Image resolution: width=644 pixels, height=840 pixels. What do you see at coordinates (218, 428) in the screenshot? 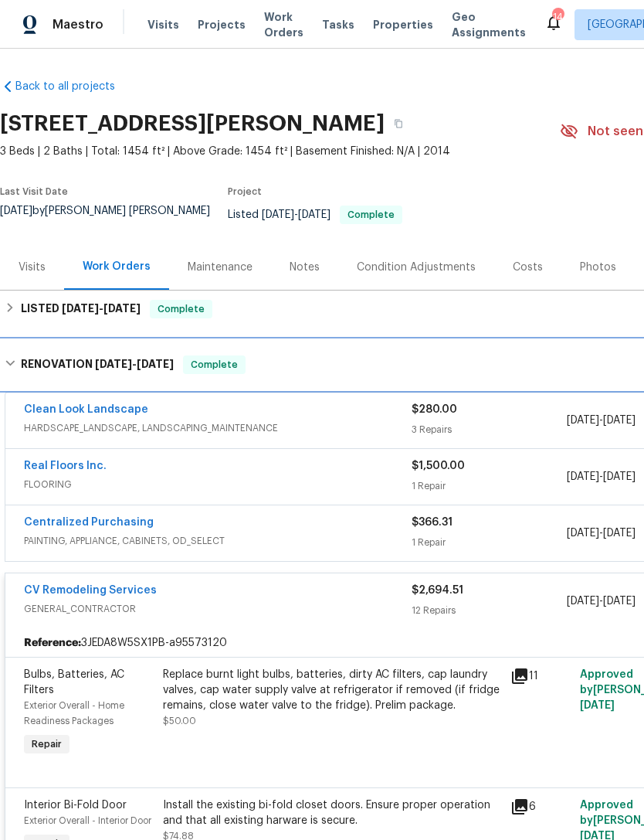
I see `span: HARDSCAPE_LANDSCAPE, LANDSCAPING_MAINTENANCE` at bounding box center [218, 428].